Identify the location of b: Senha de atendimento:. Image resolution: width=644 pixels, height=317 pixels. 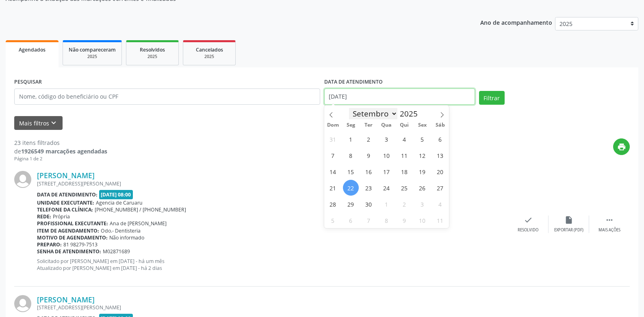
(69, 252).